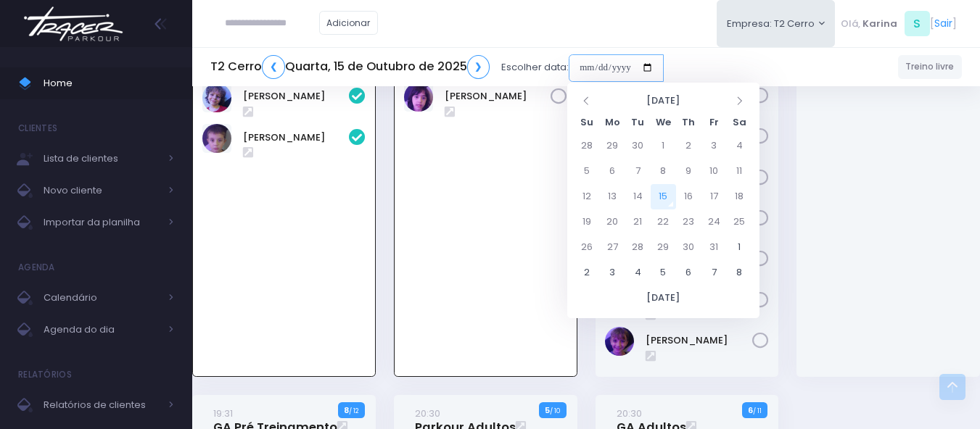 Image resolution: width=980 pixels, height=429 pixels. I want to click on img: Tom Vannucchi Vazquez, so click(619, 341).